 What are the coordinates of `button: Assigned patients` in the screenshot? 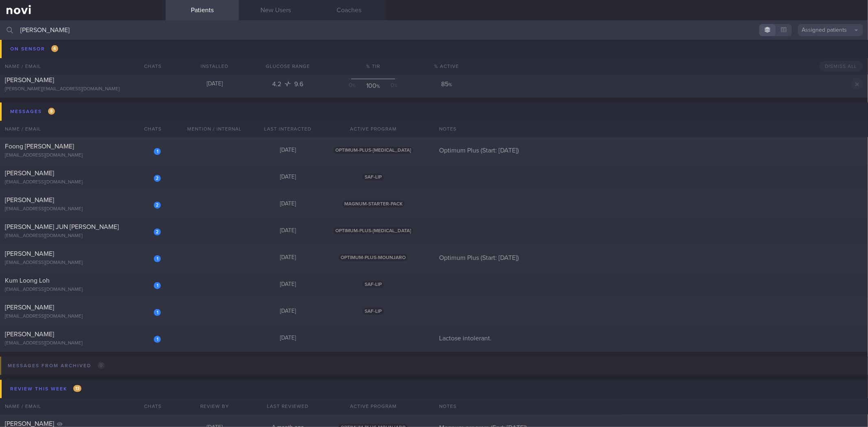 It's located at (830, 30).